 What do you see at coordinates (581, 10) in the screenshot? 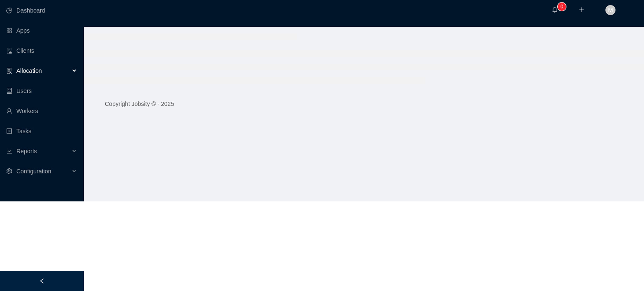
I see `i: icon: plus` at bounding box center [581, 10].